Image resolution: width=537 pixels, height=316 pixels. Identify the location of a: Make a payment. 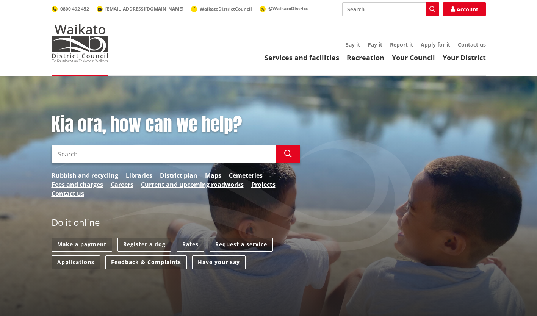
(82, 244).